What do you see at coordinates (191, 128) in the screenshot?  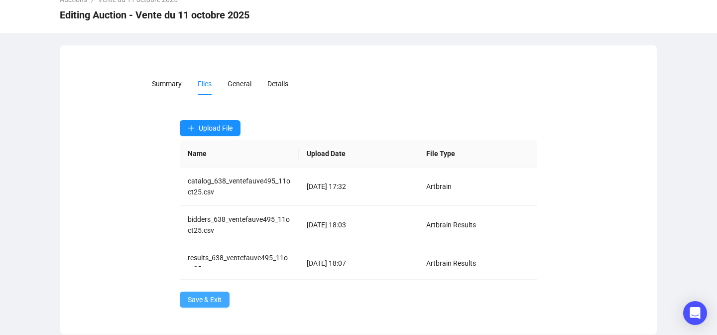 I see `span: plus` at bounding box center [191, 128].